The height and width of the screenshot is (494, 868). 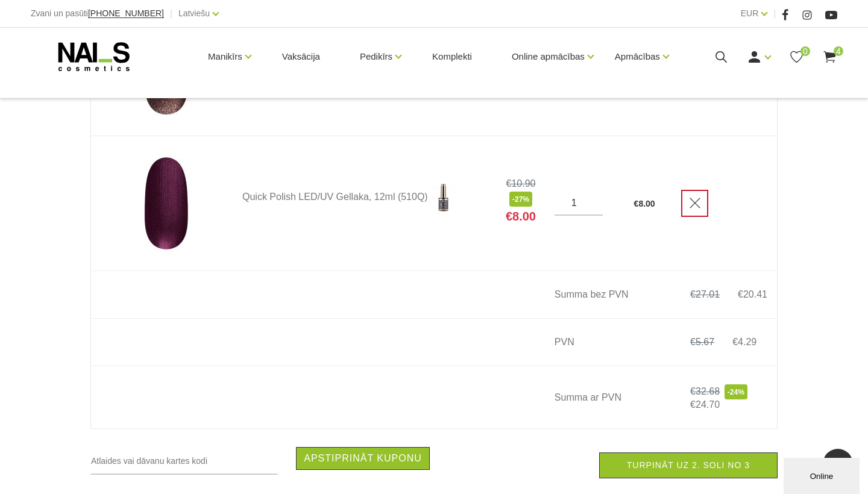 What do you see at coordinates (805, 51) in the screenshot?
I see `span: 0` at bounding box center [805, 51].